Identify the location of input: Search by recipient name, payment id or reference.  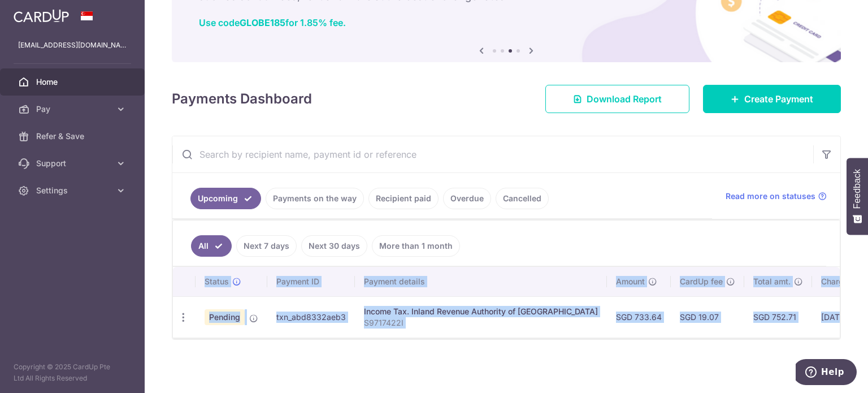
(493, 155).